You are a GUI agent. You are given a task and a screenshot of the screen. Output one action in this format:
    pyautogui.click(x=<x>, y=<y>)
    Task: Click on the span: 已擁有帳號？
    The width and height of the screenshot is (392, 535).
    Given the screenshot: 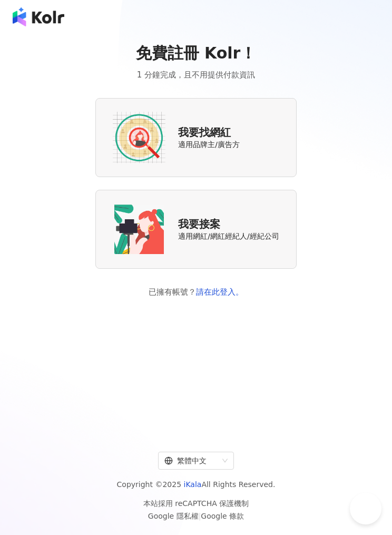 What is the action you would take?
    pyautogui.click(x=196, y=292)
    